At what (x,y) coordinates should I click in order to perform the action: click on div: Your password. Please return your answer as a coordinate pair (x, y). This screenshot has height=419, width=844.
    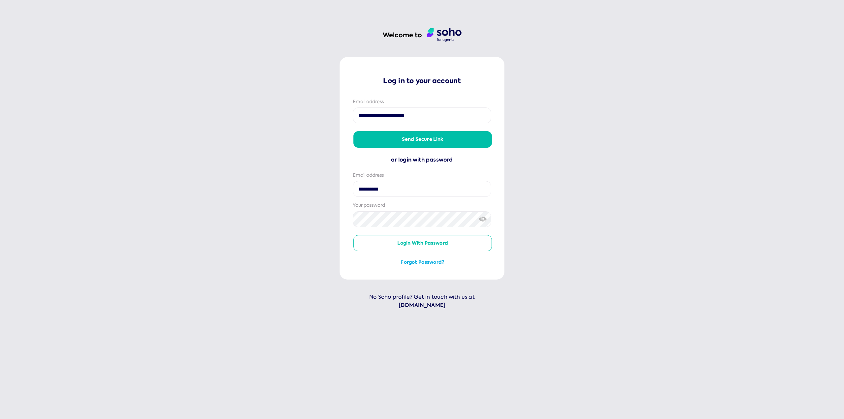
    Looking at the image, I should click on (422, 206).